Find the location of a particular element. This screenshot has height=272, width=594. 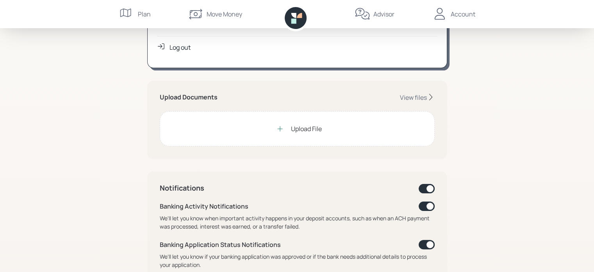

div: Move Money is located at coordinates (224, 14).